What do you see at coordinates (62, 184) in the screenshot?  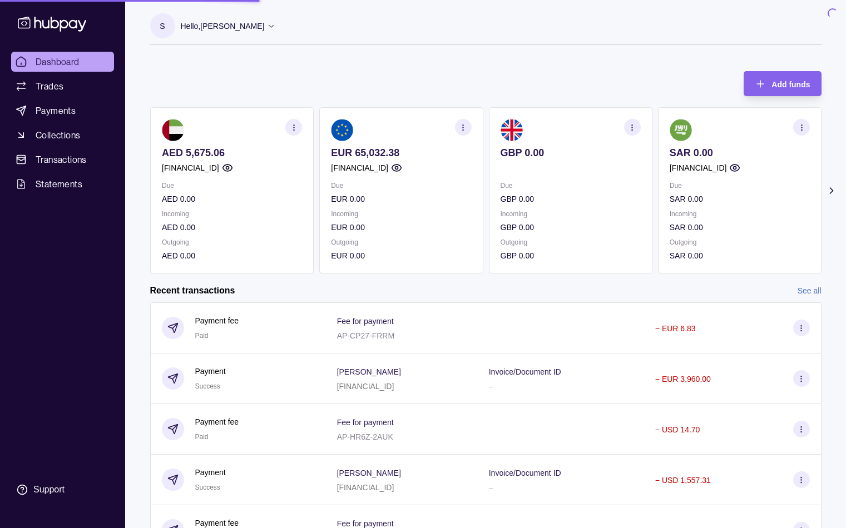 I see `a: Statements` at bounding box center [62, 184].